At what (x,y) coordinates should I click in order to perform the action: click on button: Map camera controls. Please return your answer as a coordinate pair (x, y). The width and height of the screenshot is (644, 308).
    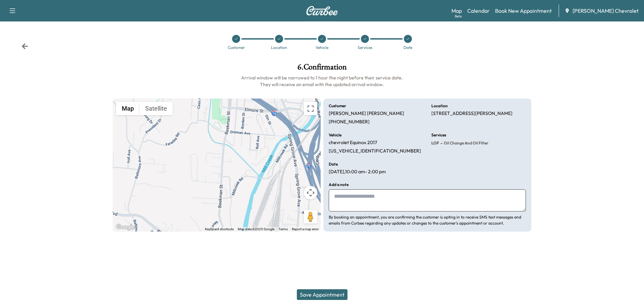
    Looking at the image, I should click on (311, 192).